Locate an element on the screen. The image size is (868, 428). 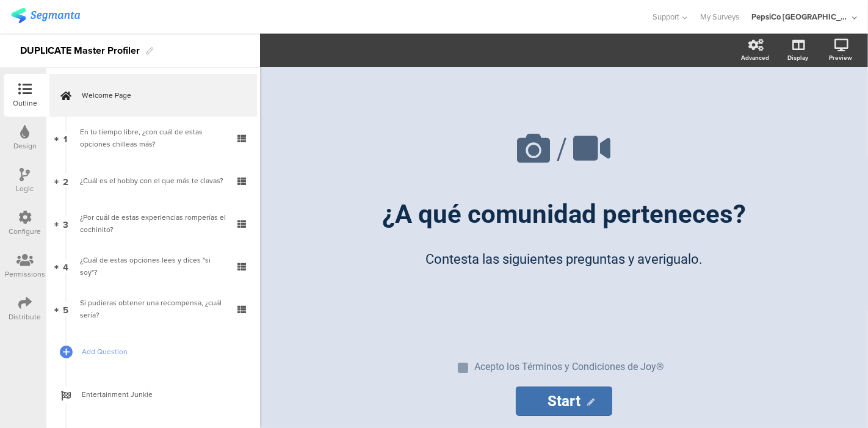
span: Add Question is located at coordinates (160, 352).